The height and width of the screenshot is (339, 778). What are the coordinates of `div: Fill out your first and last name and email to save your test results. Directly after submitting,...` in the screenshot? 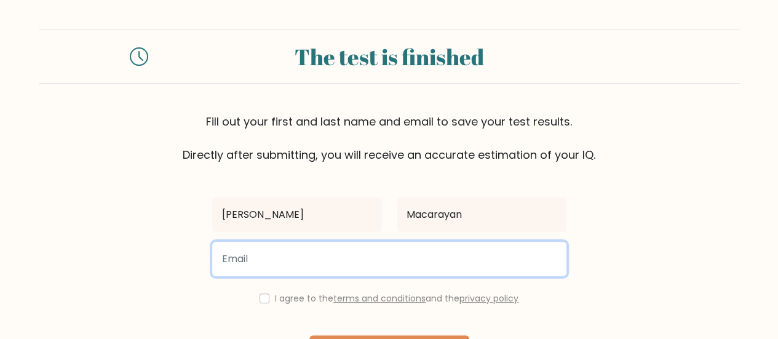 It's located at (389, 138).